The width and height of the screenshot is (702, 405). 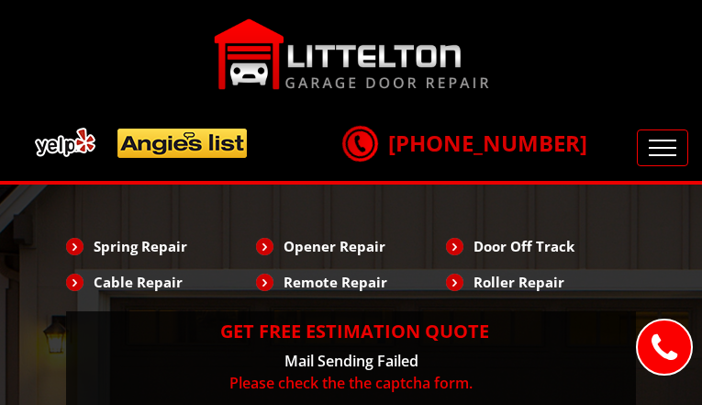 What do you see at coordinates (141, 142) in the screenshot?
I see `img: add.png` at bounding box center [141, 142].